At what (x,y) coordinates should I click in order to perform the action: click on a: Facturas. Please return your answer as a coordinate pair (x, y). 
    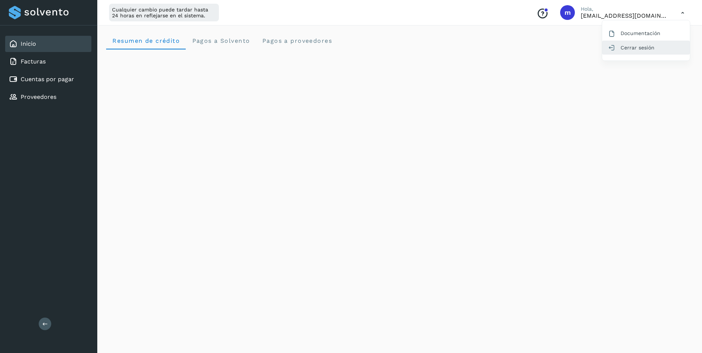
    Looking at the image, I should click on (33, 61).